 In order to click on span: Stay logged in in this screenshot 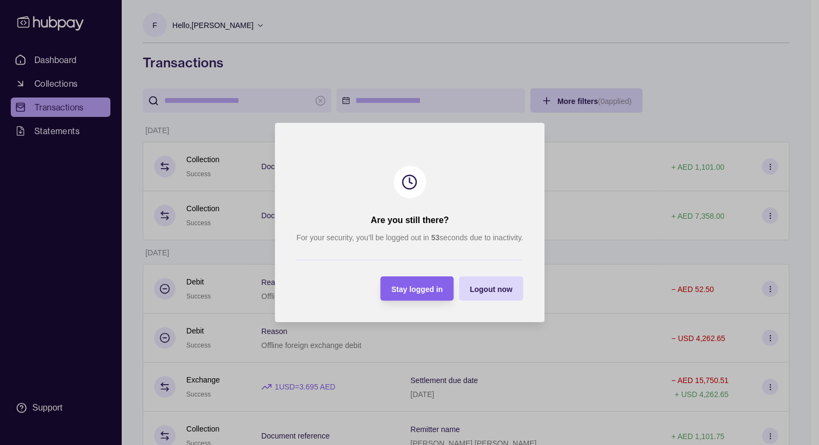, I will do `click(417, 289)`.